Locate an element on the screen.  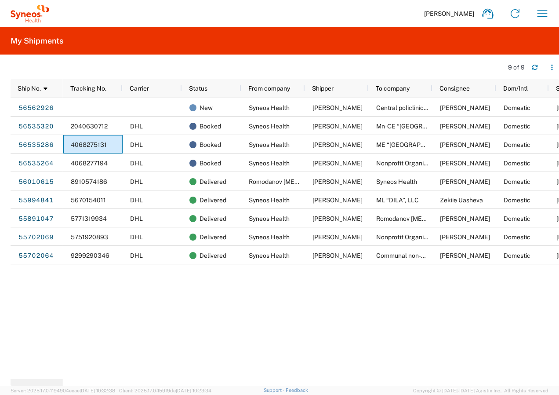
span: To company is located at coordinates (393, 88).